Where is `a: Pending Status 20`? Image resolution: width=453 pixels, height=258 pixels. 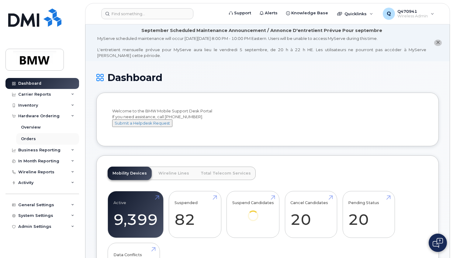 a: Pending Status 20 is located at coordinates (369, 214).